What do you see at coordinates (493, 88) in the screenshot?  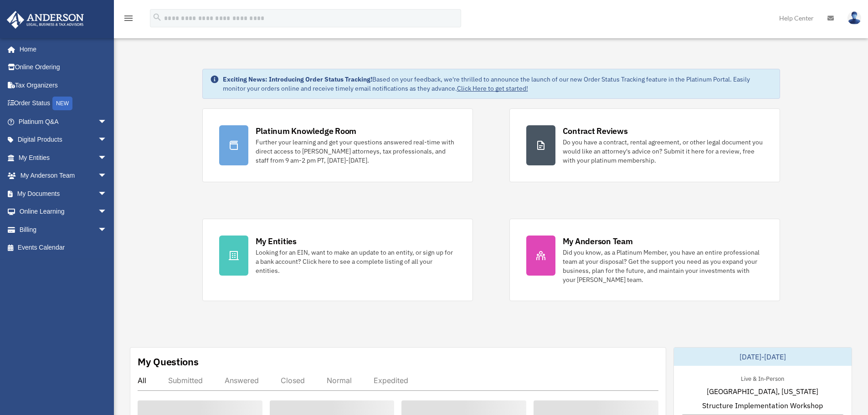 I see `a: Click Here to get started!` at bounding box center [493, 88].